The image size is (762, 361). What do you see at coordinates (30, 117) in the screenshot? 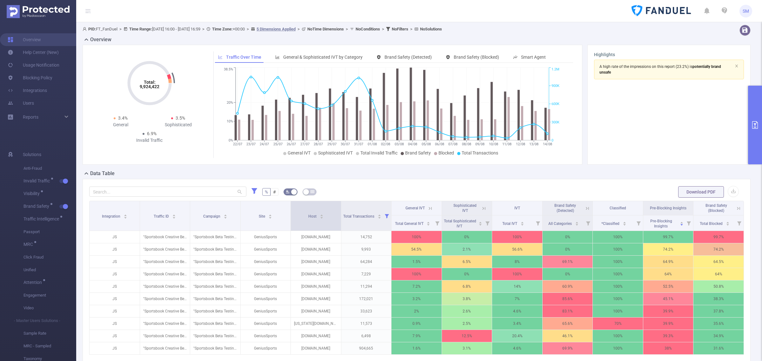
I see `span: Reports` at bounding box center [30, 117].